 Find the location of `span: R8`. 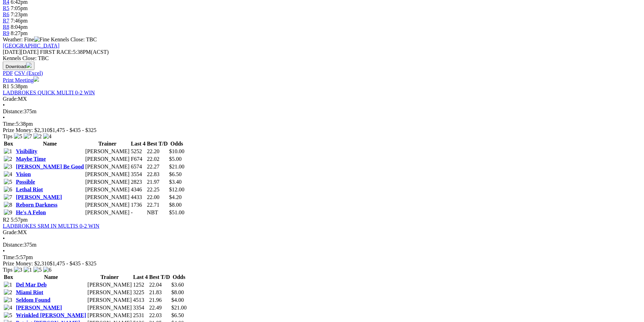

span: R8 is located at coordinates (6, 27).